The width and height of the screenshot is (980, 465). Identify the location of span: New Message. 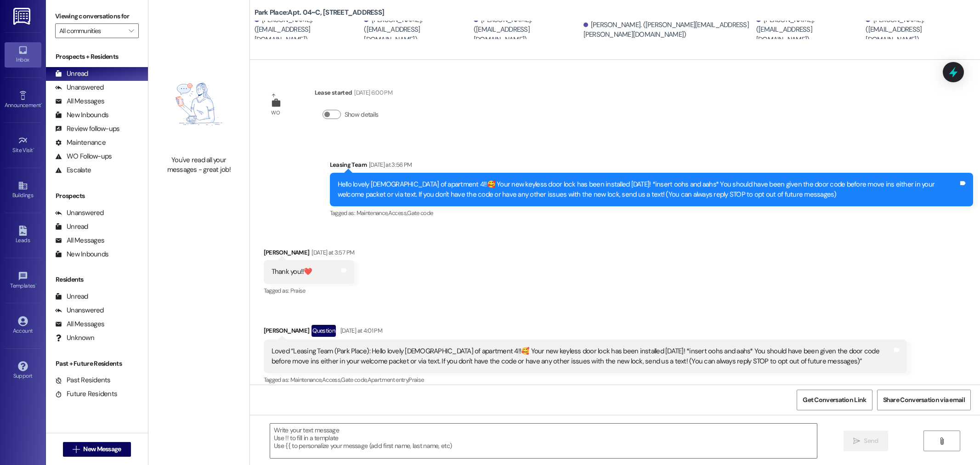
(102, 449).